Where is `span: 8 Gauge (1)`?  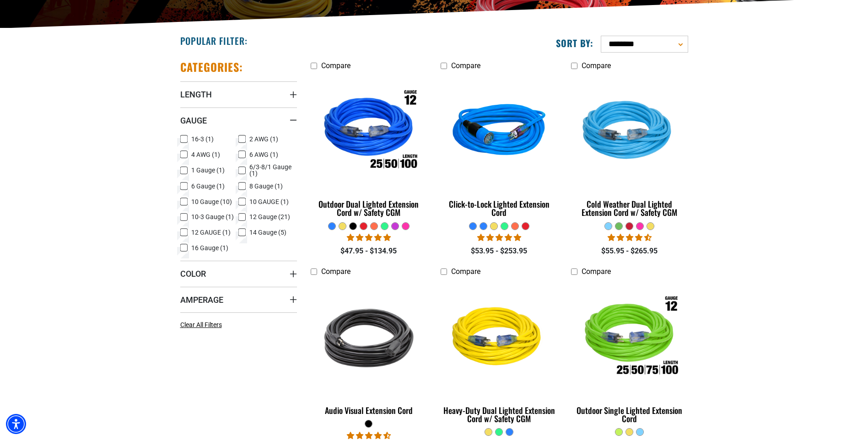
span: 8 Gauge (1) is located at coordinates (266, 186).